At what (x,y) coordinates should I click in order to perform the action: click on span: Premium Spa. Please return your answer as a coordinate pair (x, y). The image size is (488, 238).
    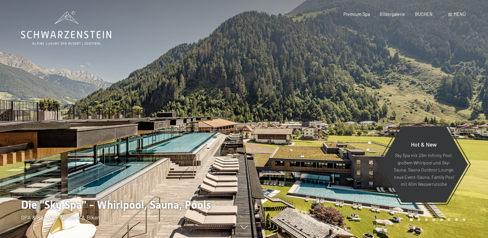
    Looking at the image, I should click on (356, 14).